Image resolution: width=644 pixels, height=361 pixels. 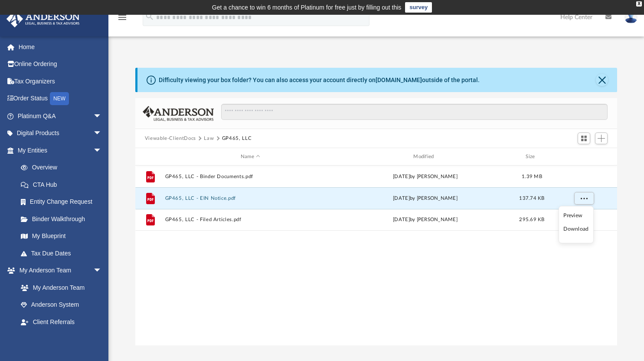 What do you see at coordinates (61, 304) in the screenshot?
I see `a: Anderson System` at bounding box center [61, 304].